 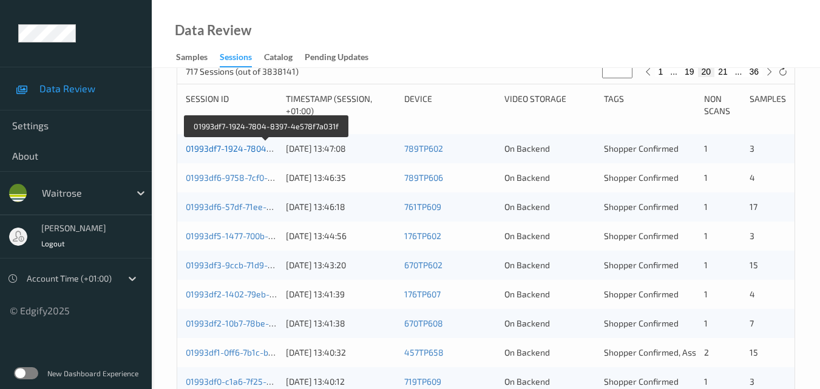 I want to click on a: 01993df0-c1a6-7f25-bbc6-41eb1460b9e9, so click(x=266, y=381).